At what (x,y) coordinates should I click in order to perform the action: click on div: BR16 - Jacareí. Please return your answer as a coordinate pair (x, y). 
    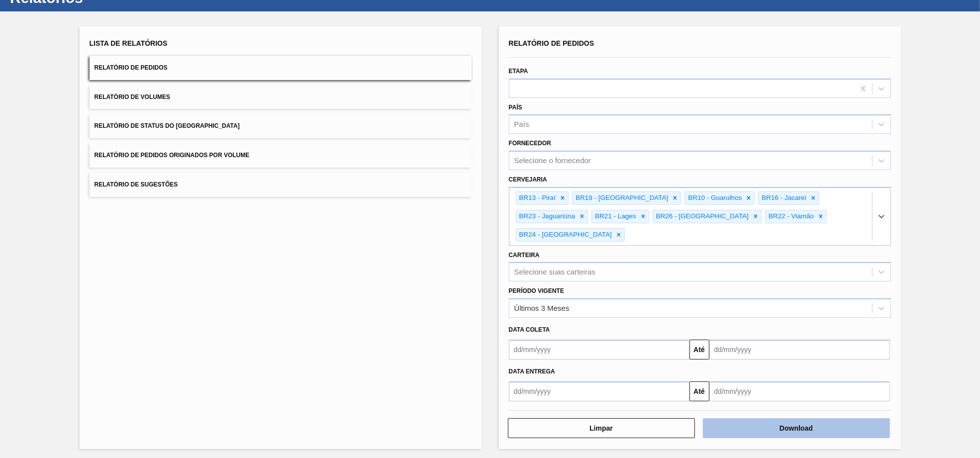
    Looking at the image, I should click on (783, 198).